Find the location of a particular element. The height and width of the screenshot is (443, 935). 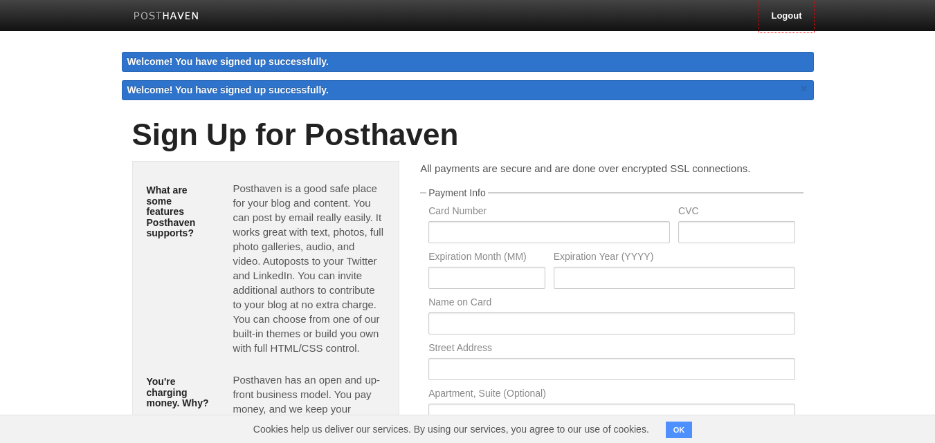

h1: Sign Up for Posthaven is located at coordinates (468, 135).